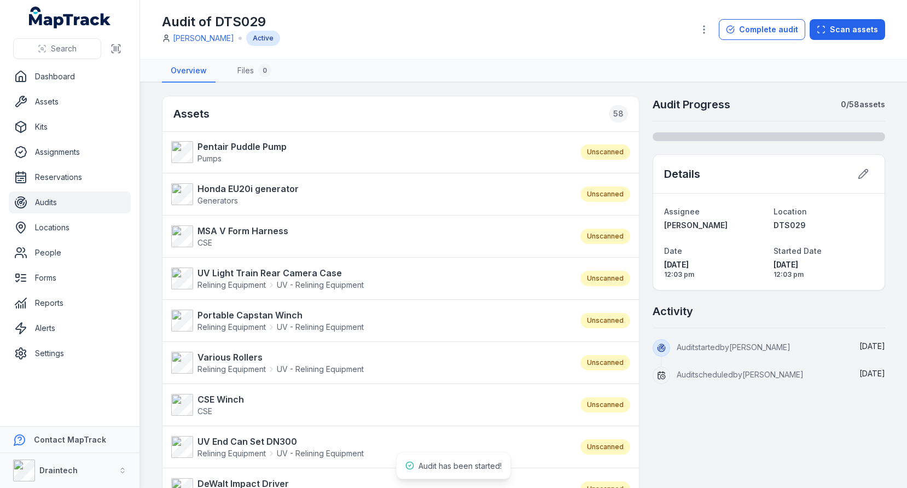 The height and width of the screenshot is (488, 907). What do you see at coordinates (221, 22) in the screenshot?
I see `h1: Audit of DTS029` at bounding box center [221, 22].